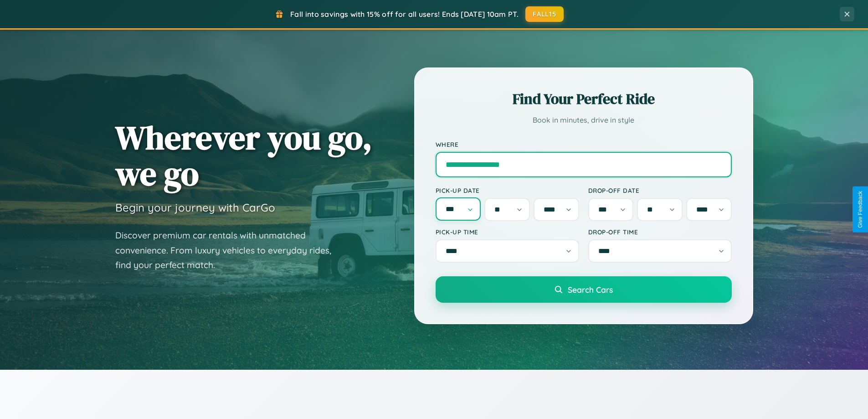 This screenshot has width=868, height=419. What do you see at coordinates (590, 289) in the screenshot?
I see `span: Search Cars` at bounding box center [590, 289].